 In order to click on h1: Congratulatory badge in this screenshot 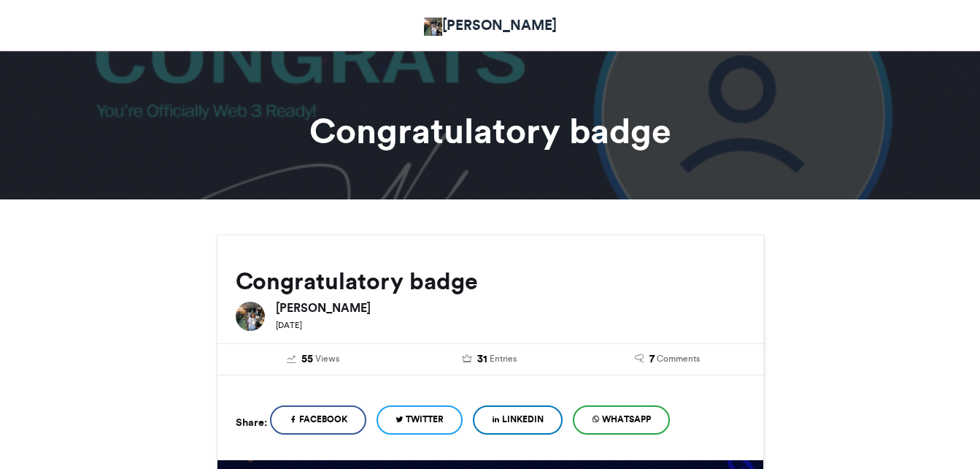, I will do `click(490, 131)`.